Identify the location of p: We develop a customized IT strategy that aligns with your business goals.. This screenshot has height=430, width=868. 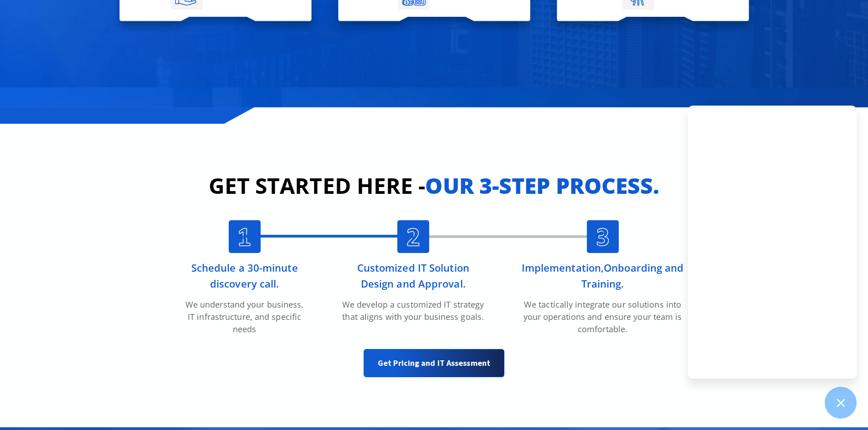
(413, 311).